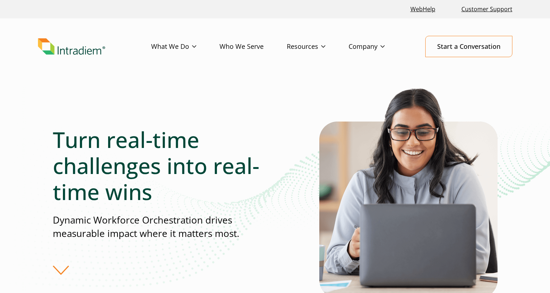 This screenshot has width=550, height=293. What do you see at coordinates (164, 166) in the screenshot?
I see `h1: Turn real-time challenges into real-time wins` at bounding box center [164, 166].